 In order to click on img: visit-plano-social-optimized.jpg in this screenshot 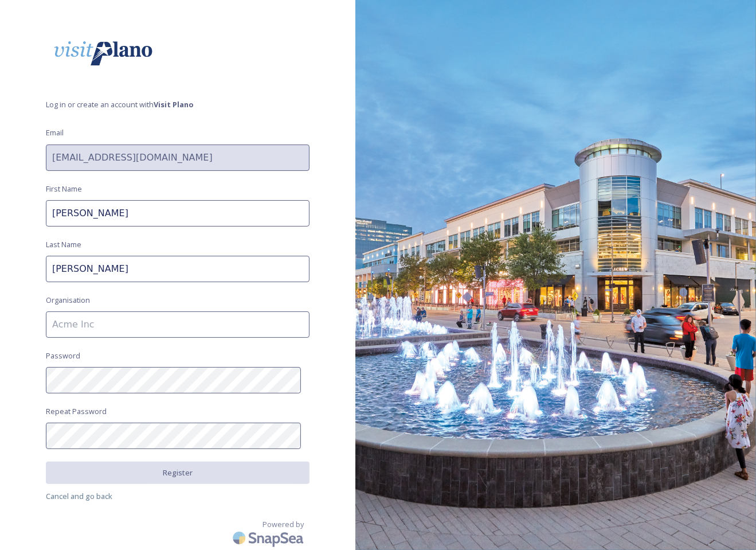, I will do `click(103, 53)`.